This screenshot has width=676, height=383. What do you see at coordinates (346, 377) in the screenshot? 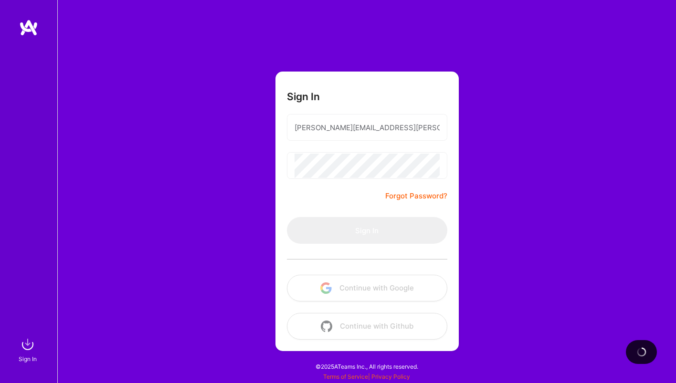
I see `a: Terms of Service` at bounding box center [346, 377].